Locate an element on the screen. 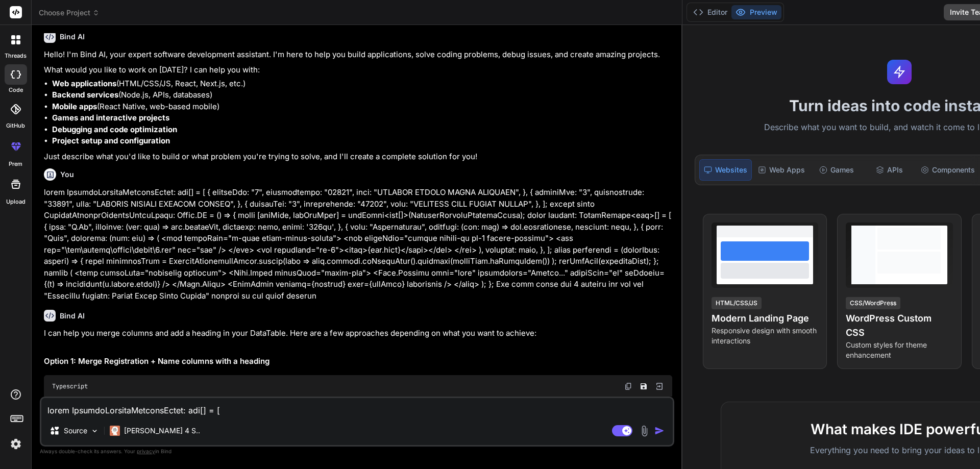  p: Hello! I'm Bind AI, your expert software development assistant. I'm here to help you build applic... is located at coordinates (358, 55).